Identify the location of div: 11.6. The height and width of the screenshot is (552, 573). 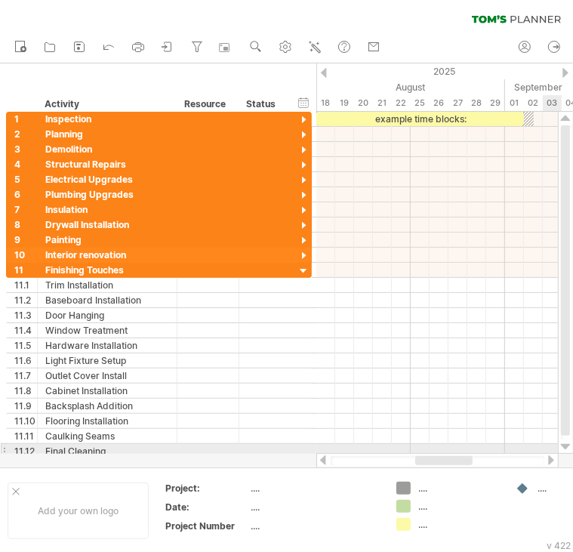
(26, 360).